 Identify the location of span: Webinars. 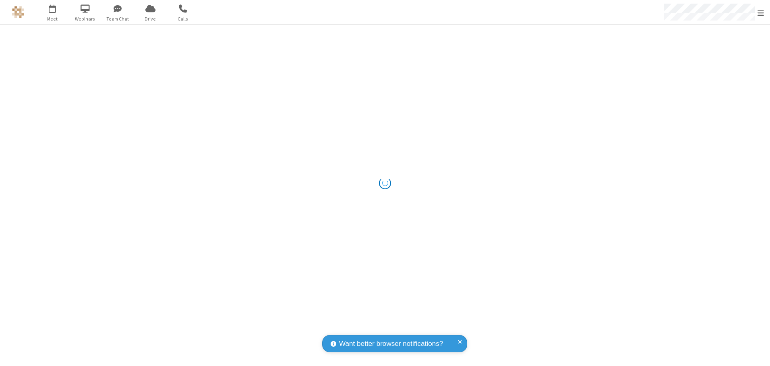
(85, 19).